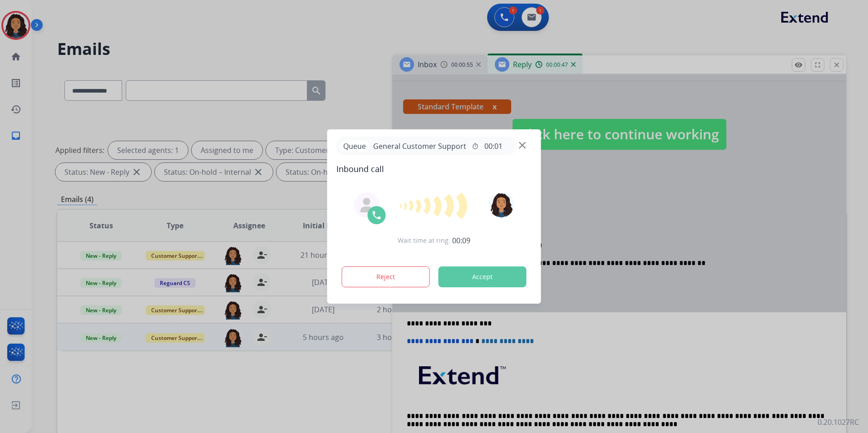 This screenshot has height=433, width=868. Describe the element at coordinates (476, 146) in the screenshot. I see `mat-icon: timer` at that location.